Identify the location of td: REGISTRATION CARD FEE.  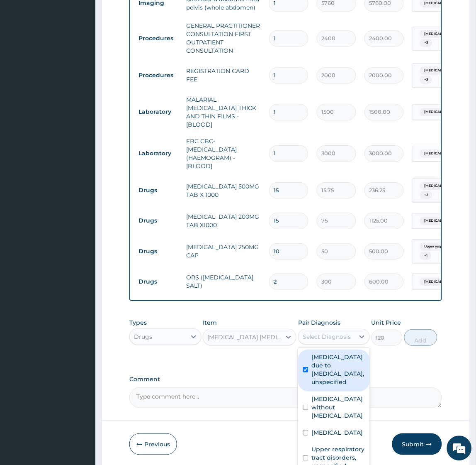
(223, 75).